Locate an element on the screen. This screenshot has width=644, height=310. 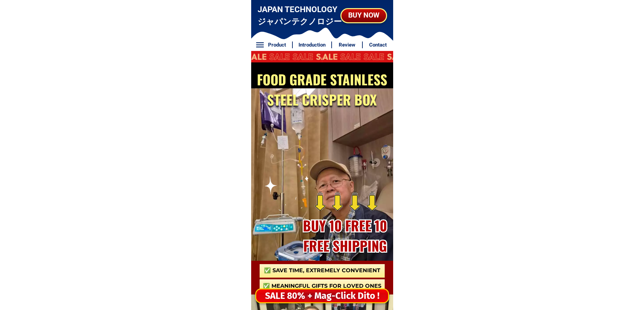
h3: JAPAN TECHNOLOGY ジャパンテクノロジー is located at coordinates (300, 15).